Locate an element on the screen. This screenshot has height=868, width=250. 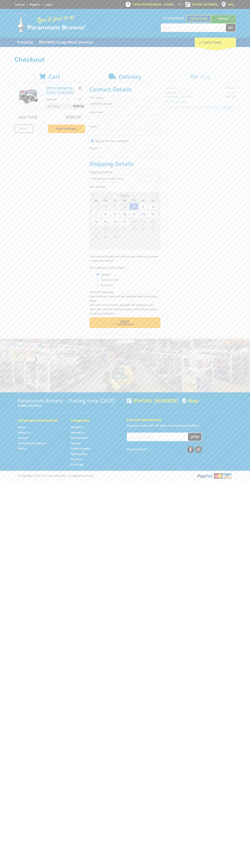
h1: Checkout is located at coordinates (125, 59).